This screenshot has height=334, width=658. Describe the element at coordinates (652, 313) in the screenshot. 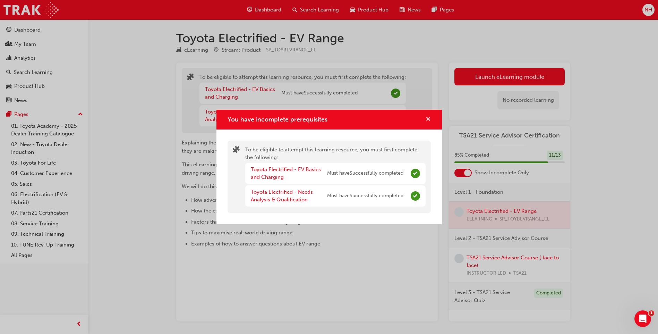

I see `span: 1` at that location.